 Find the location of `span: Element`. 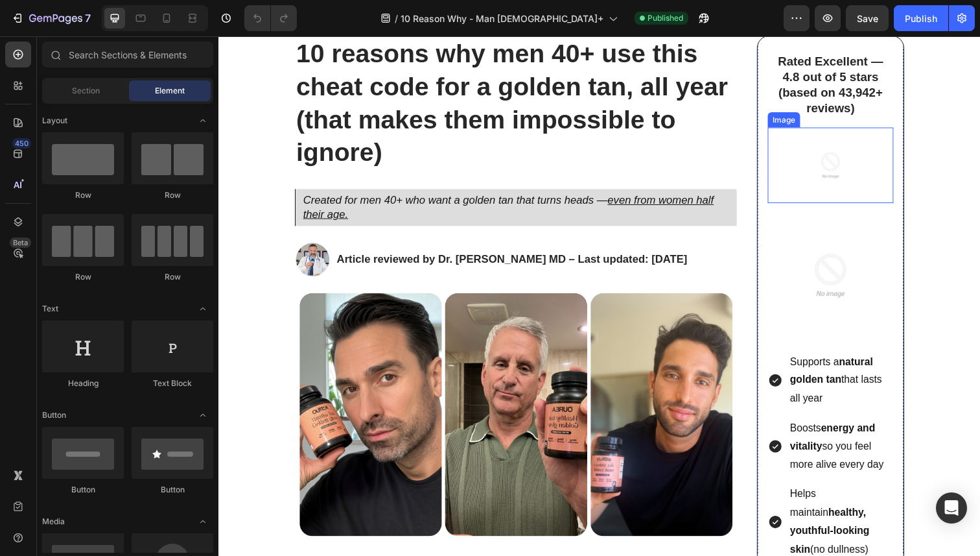

span: Element is located at coordinates (170, 91).